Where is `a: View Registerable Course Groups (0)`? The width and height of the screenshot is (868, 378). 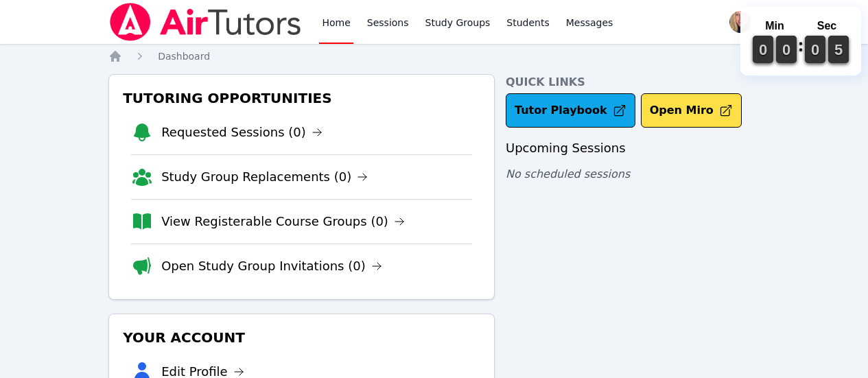 a: View Registerable Course Groups (0) is located at coordinates (282, 222).